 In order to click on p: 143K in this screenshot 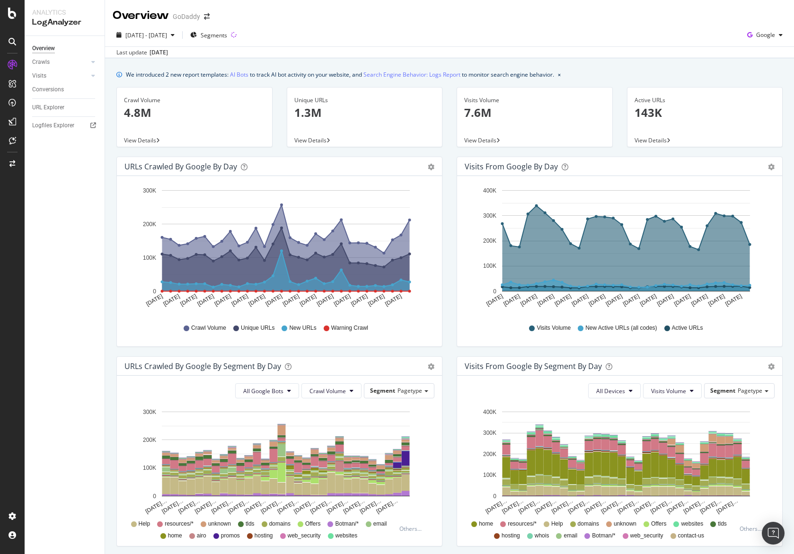, I will do `click(705, 113)`.